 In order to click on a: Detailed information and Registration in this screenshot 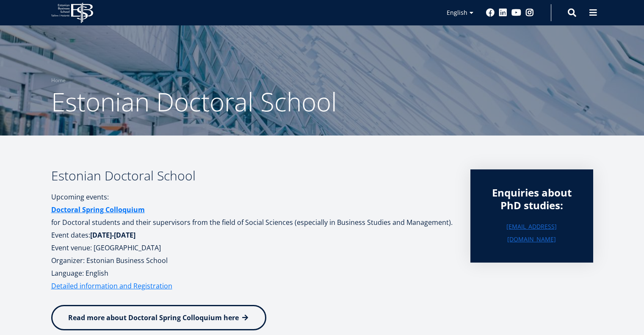, I will do `click(112, 286)`.